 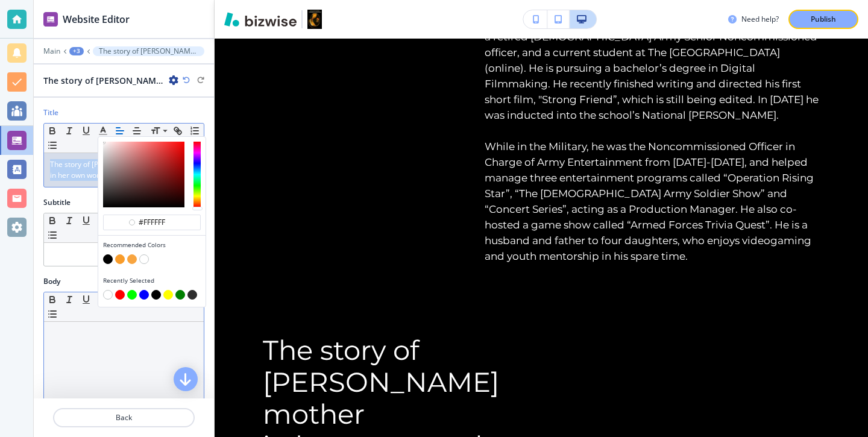 What do you see at coordinates (152, 245) in the screenshot?
I see `h4: Recommended Colors` at bounding box center [152, 245].